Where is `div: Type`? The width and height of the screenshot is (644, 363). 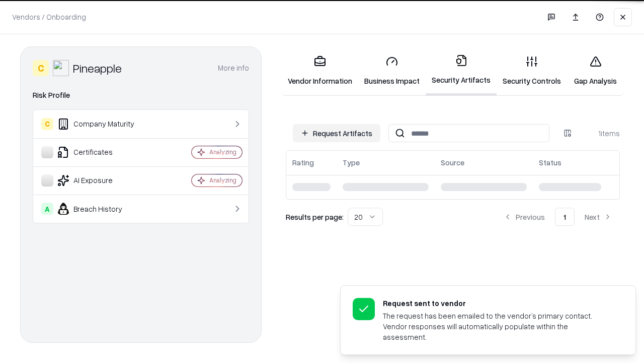
div: Type is located at coordinates (352, 162).